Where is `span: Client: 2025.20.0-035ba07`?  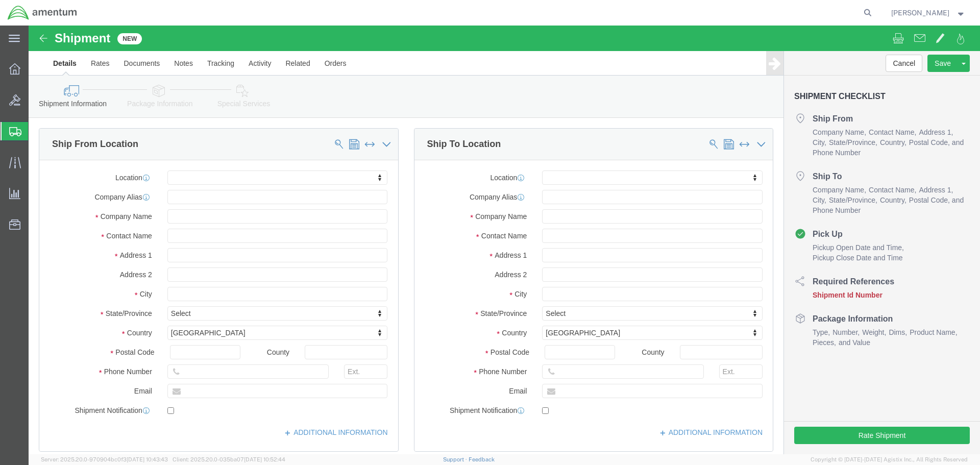
span: Client: 2025.20.0-035ba07 is located at coordinates (229, 459).